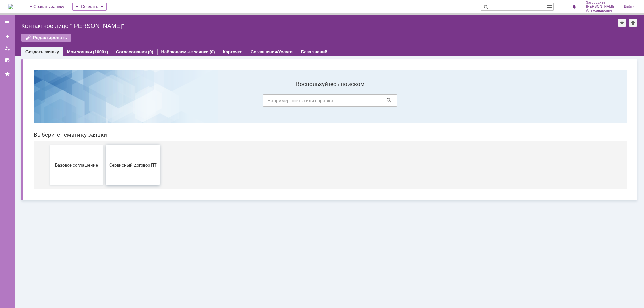 The width and height of the screenshot is (644, 308). Describe the element at coordinates (633, 23) in the screenshot. I see `div: Сделать домашней страницей` at that location.